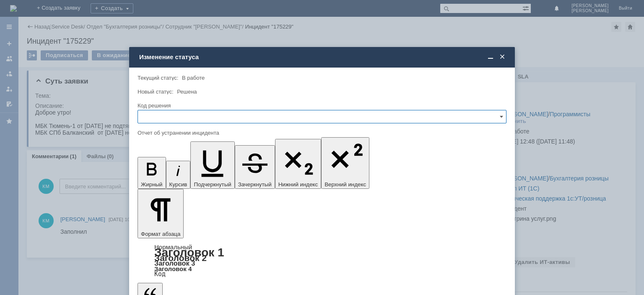  Describe the element at coordinates (173, 268) in the screenshot. I see `a: Заголовок 4` at that location.